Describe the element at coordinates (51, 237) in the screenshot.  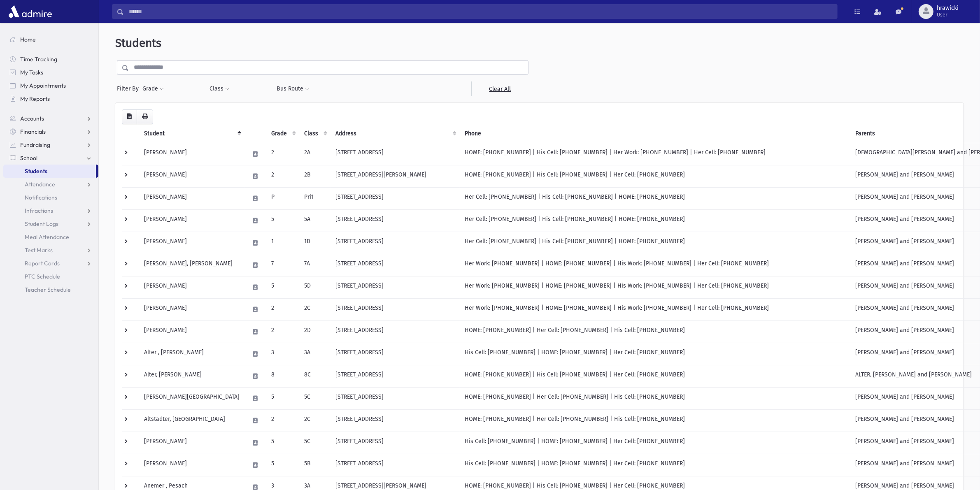
I see `a: Meal Attendance` at that location.